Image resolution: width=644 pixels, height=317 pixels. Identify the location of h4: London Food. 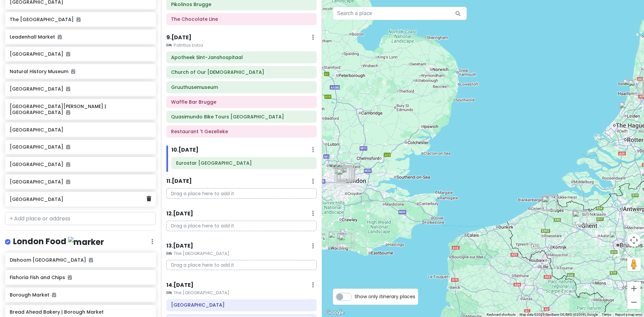
(58, 241).